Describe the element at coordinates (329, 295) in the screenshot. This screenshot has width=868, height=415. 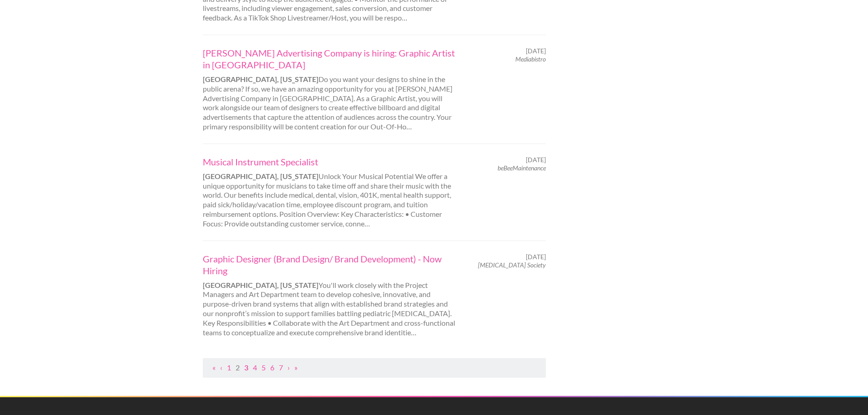
I see `div: You'll work closely with the Project Managers and Art Department team to develop cohesive, innova...` at that location.